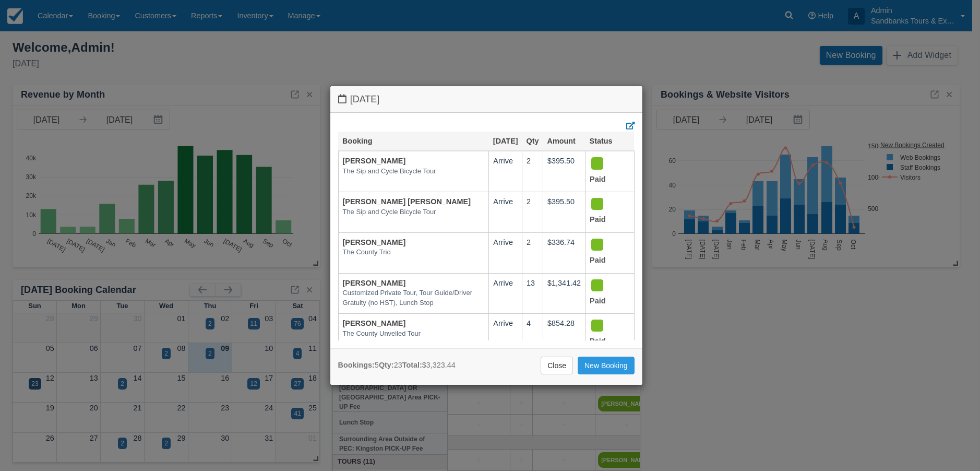 This screenshot has width=980, height=471. I want to click on a: Booking, so click(357, 141).